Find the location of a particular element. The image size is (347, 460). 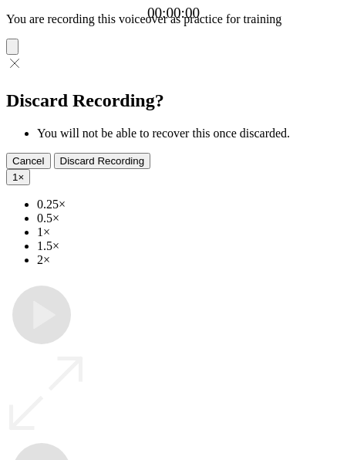

button: 1× is located at coordinates (18, 177).